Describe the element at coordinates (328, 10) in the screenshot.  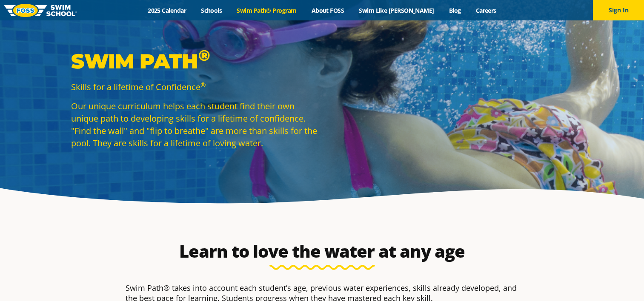
I see `a: About FOSS` at that location.